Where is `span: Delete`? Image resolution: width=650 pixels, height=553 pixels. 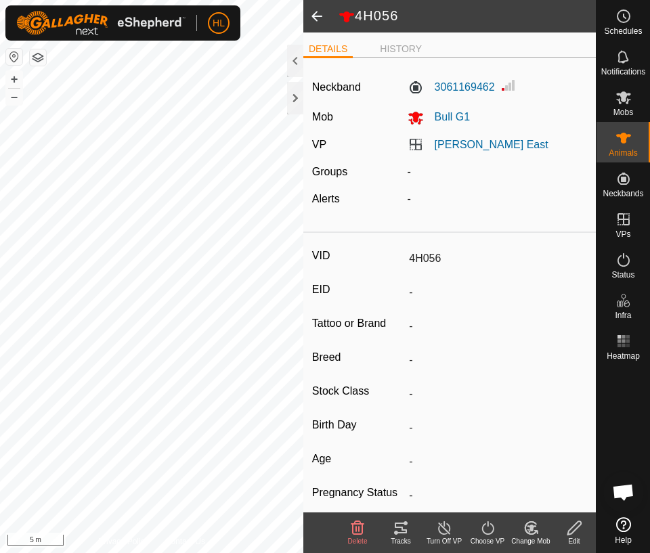 span: Delete is located at coordinates (358, 541).